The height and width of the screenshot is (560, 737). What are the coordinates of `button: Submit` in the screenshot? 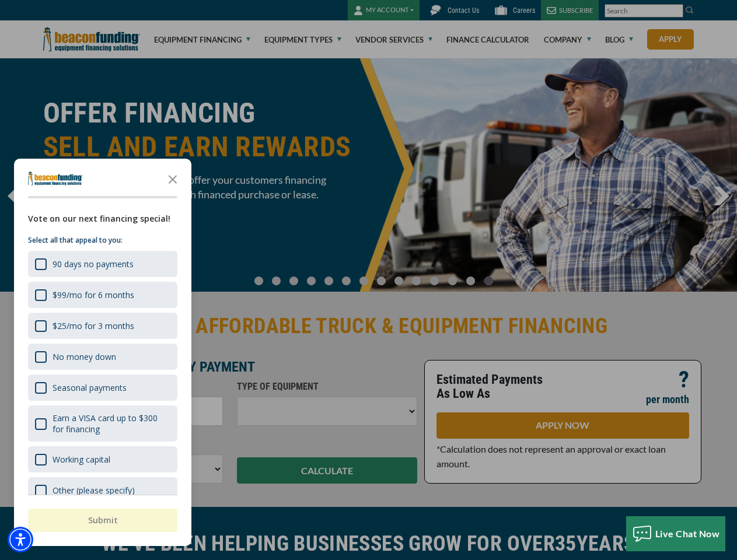 It's located at (103, 520).